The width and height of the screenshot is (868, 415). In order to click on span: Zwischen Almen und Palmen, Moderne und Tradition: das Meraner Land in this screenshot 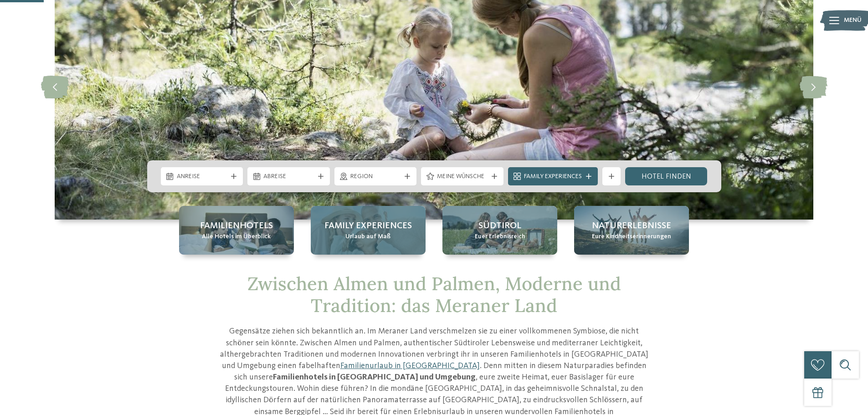, I will do `click(434, 294)`.